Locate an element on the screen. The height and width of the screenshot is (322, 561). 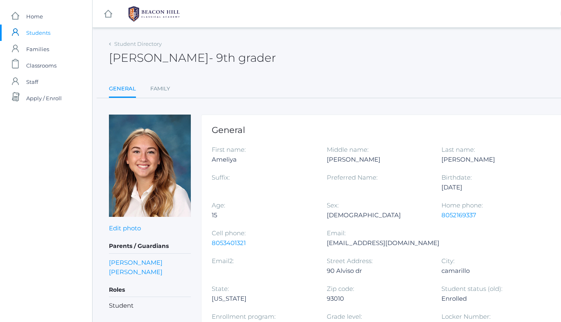
div: 15 is located at coordinates (263, 215).